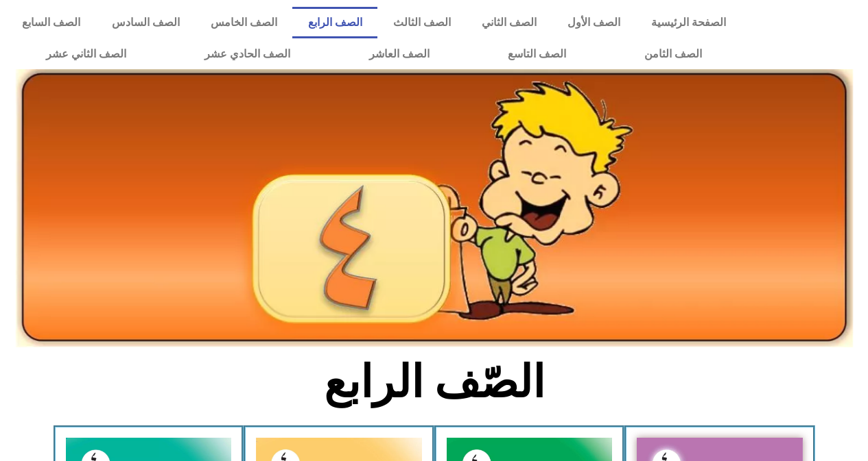  I want to click on a: الصف السادس, so click(146, 22).